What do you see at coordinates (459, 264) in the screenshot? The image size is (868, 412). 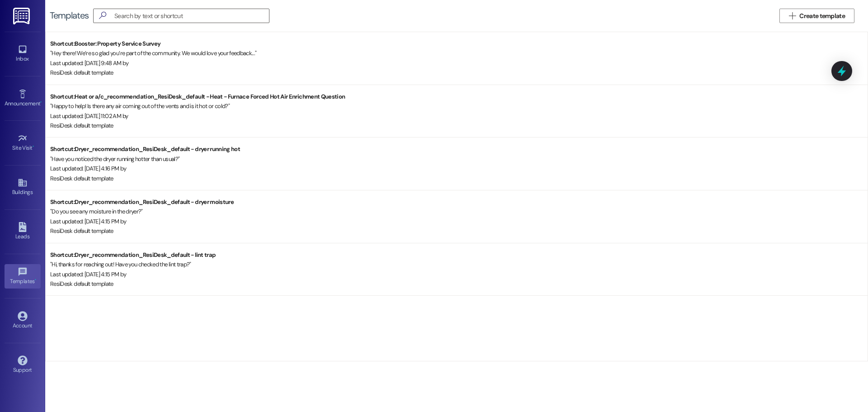 I see `div: " Hi, thanks for reaching out! Have you checked the lint trap? "` at bounding box center [459, 264].